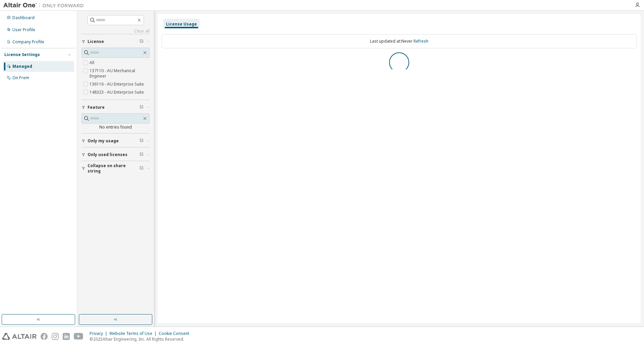 Image resolution: width=644 pixels, height=346 pixels. What do you see at coordinates (44, 336) in the screenshot?
I see `img: facebook.svg` at bounding box center [44, 336].